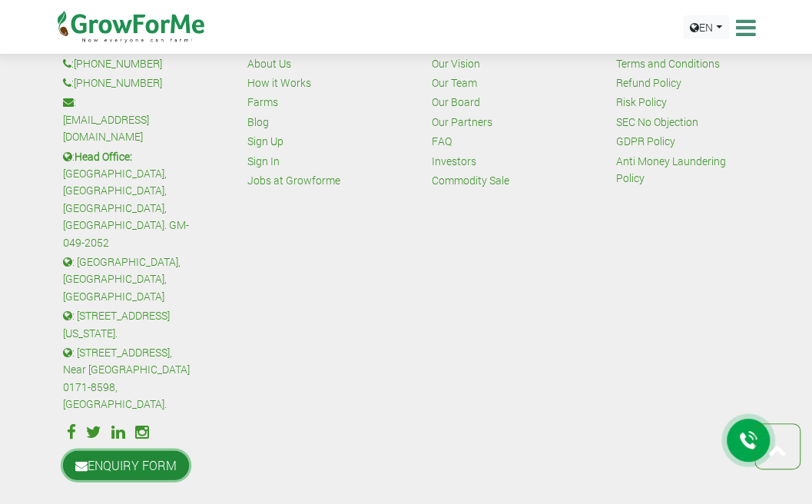 This screenshot has width=812, height=504. Describe the element at coordinates (455, 64) in the screenshot. I see `a: Our Vision` at that location.